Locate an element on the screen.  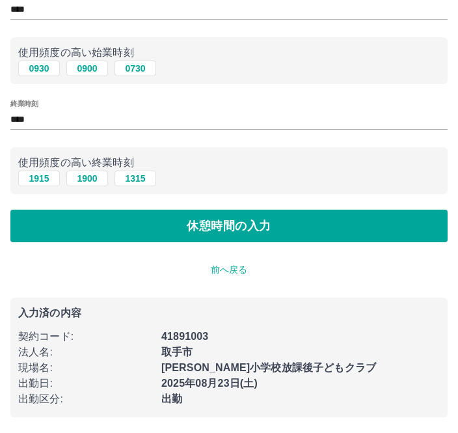
p: 契約コード : is located at coordinates (86, 337).